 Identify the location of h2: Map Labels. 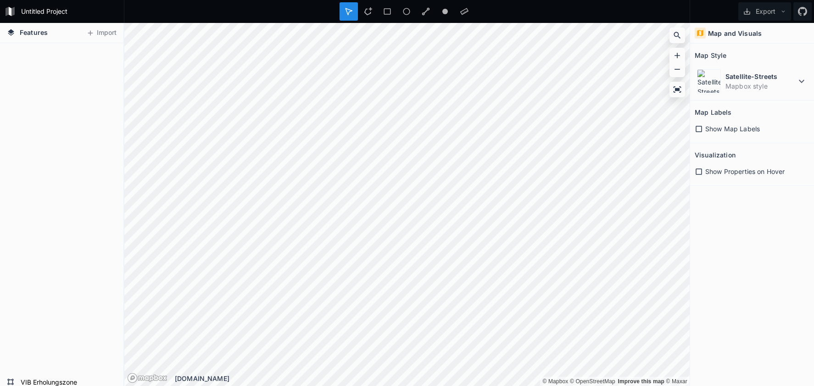
(713, 112).